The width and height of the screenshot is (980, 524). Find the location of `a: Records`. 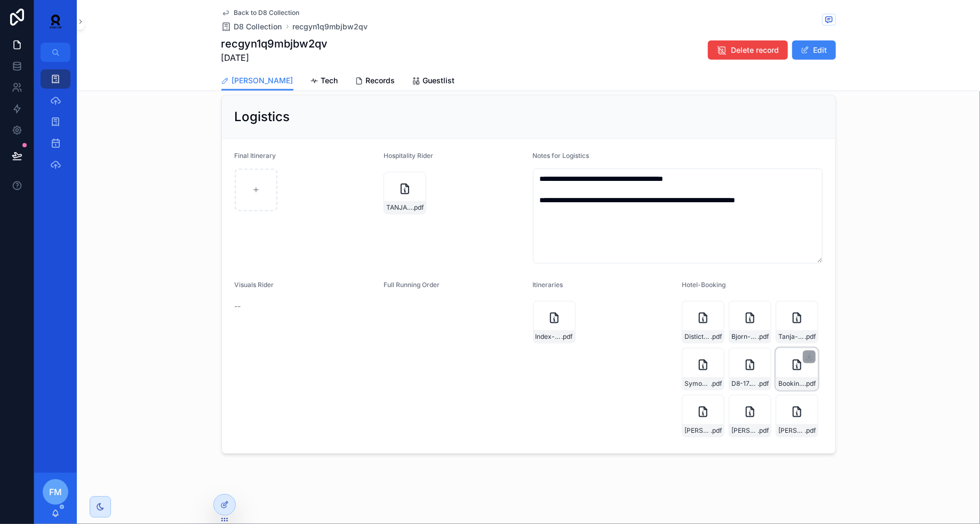

a: Records is located at coordinates (375, 81).